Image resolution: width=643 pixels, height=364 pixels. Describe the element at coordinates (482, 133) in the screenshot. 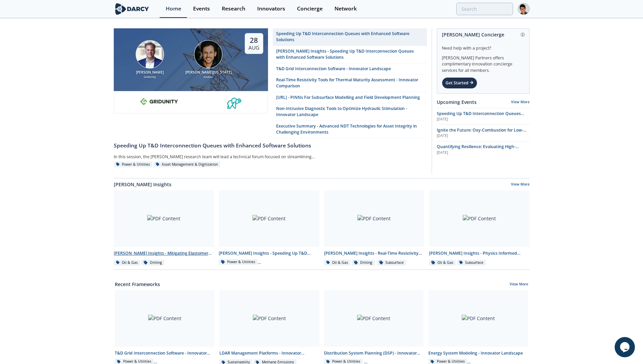

I see `span: Ignite the Future: Oxy-Combustion for Low-Carbon Power` at that location.